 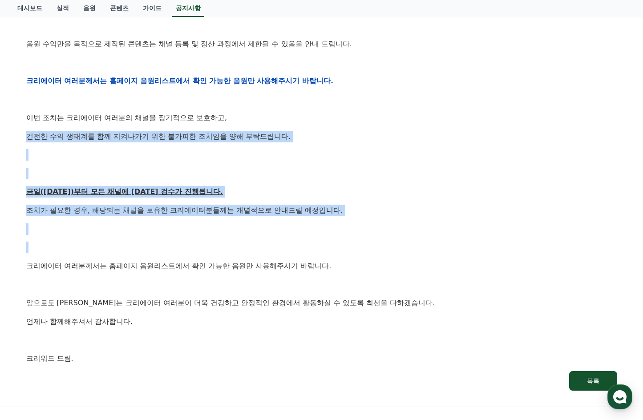 I want to click on span: 설정, so click(x=143, y=299).